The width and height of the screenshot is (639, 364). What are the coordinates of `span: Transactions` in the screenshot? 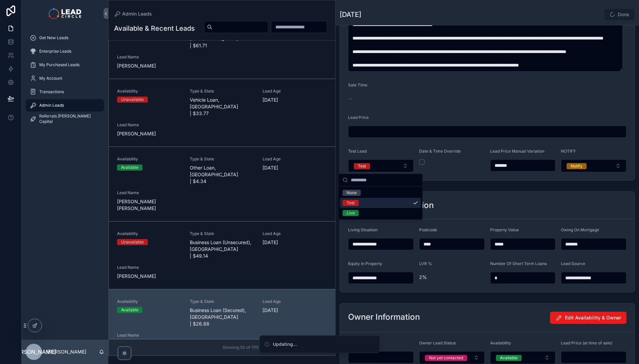 It's located at (52, 92).